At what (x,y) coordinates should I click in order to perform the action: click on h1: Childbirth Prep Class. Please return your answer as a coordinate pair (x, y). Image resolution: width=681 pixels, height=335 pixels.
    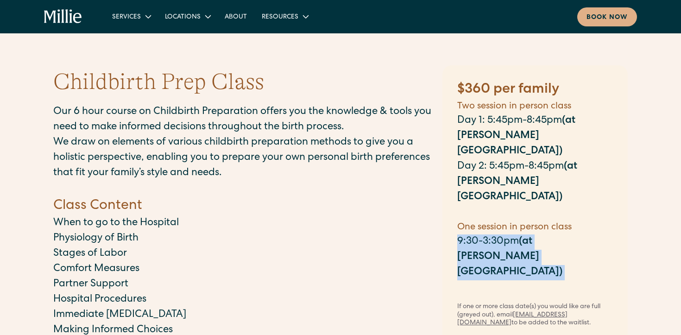
    Looking at the image, I should click on (158, 82).